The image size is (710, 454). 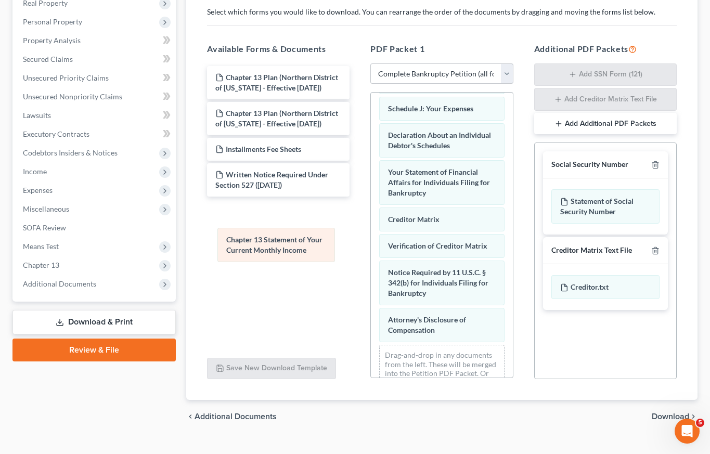 I want to click on p: Select which forms you would like to download. You can rearrange the order of the documents by dr..., so click(x=442, y=12).